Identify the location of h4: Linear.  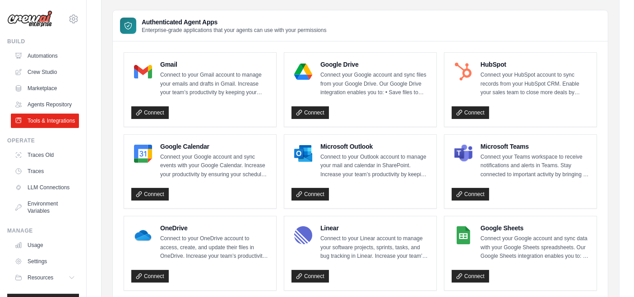
(375, 228).